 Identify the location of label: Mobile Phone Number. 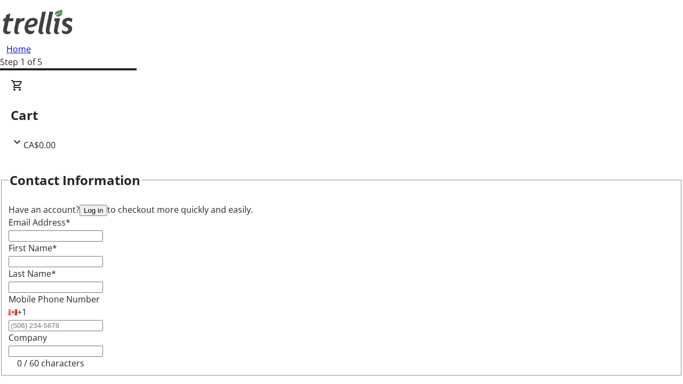
(54, 299).